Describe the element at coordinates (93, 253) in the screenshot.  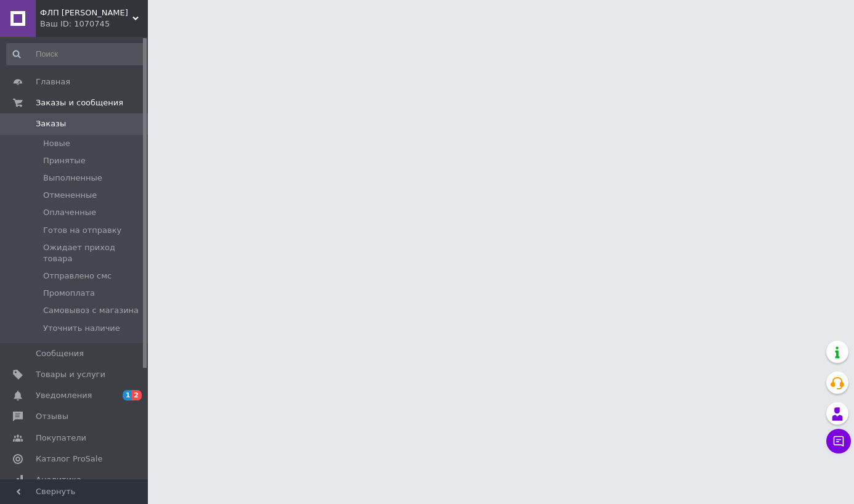
I see `span: Ожидает приход товара` at that location.